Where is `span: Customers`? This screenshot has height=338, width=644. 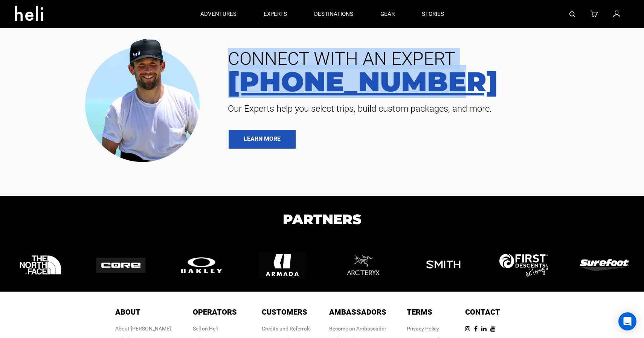 span: Customers is located at coordinates (285, 312).